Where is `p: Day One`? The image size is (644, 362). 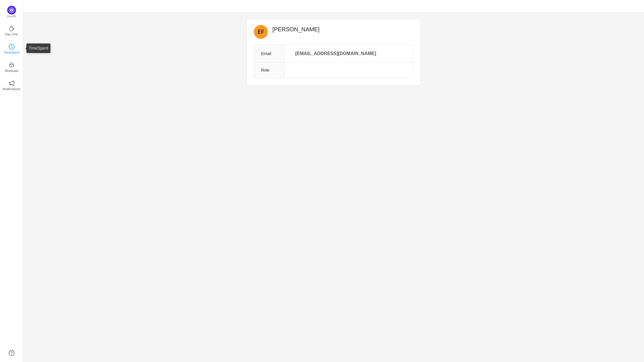 p: Day One is located at coordinates (12, 34).